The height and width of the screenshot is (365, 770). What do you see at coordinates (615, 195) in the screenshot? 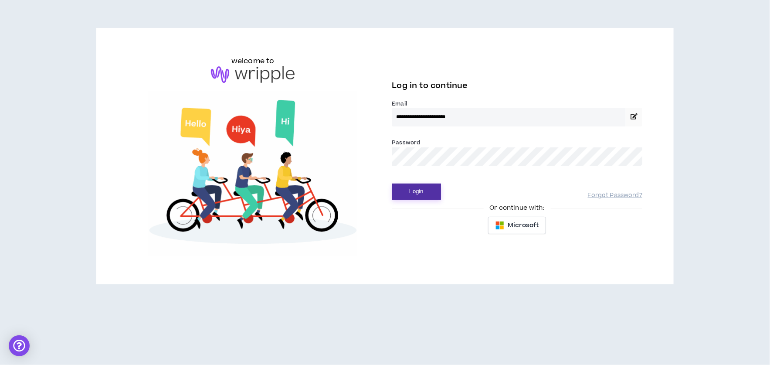
I see `a: Forgot Password?` at bounding box center [615, 195].